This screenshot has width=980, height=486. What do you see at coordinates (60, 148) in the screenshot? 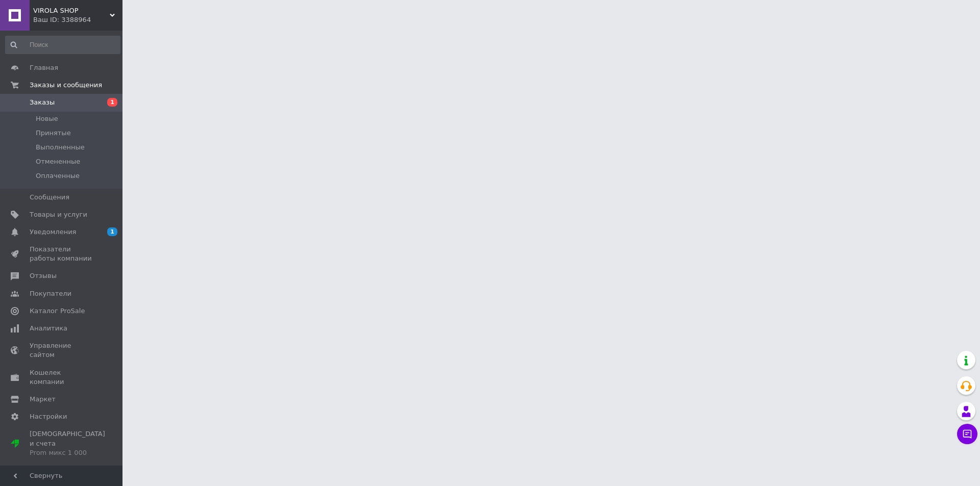
I see `span: Выполненные` at bounding box center [60, 148].